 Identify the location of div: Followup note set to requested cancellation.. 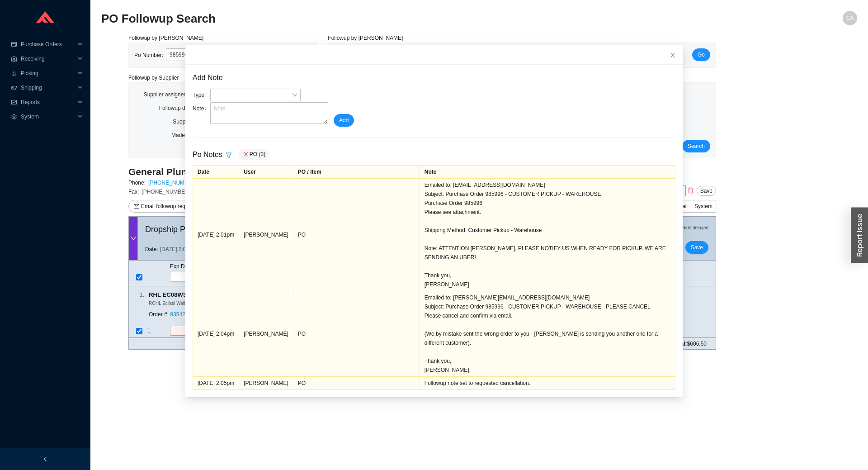
(547, 383).